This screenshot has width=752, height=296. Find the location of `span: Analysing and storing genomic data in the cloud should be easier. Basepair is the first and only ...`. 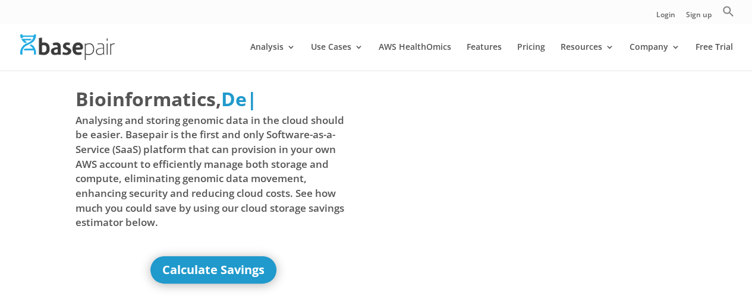

span: Analysing and storing genomic data in the cloud should be easier. Basepair is the first and only ... is located at coordinates (213, 172).